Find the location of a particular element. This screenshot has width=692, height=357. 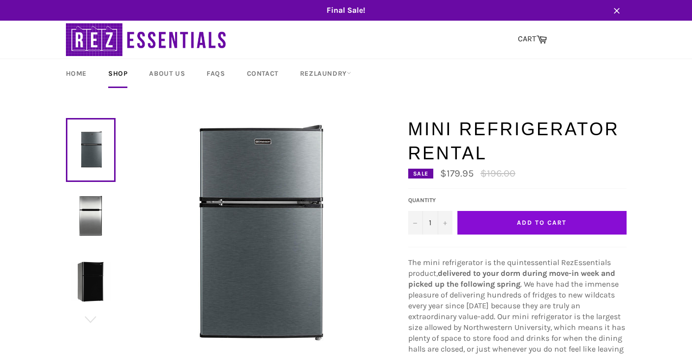

button: Increase quantity is located at coordinates (445, 223).